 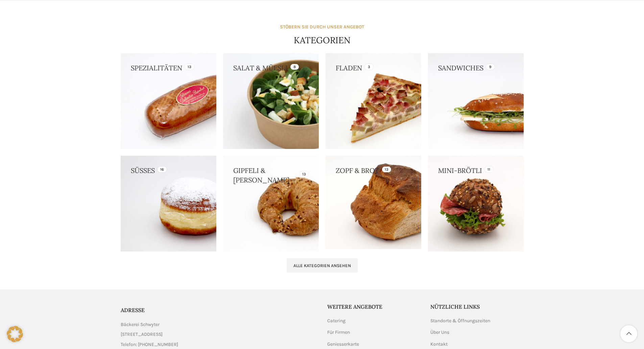 What do you see at coordinates (373, 306) in the screenshot?
I see `h5: Weitere Angebote` at bounding box center [373, 306].